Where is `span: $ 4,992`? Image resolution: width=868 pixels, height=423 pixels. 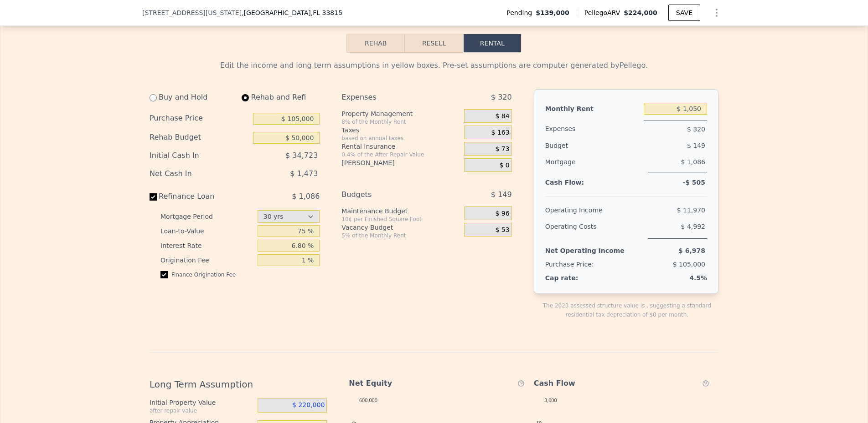
span: $ 4,992 is located at coordinates (692, 226).